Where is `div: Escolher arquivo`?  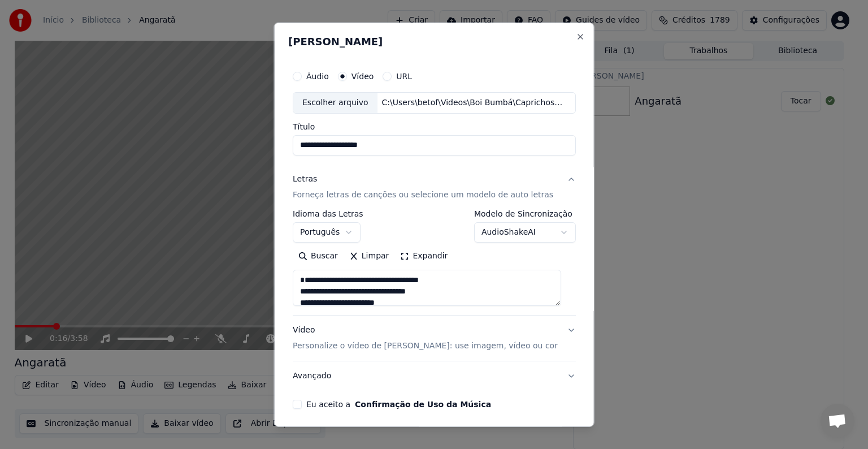
div: Escolher arquivo is located at coordinates (335, 103).